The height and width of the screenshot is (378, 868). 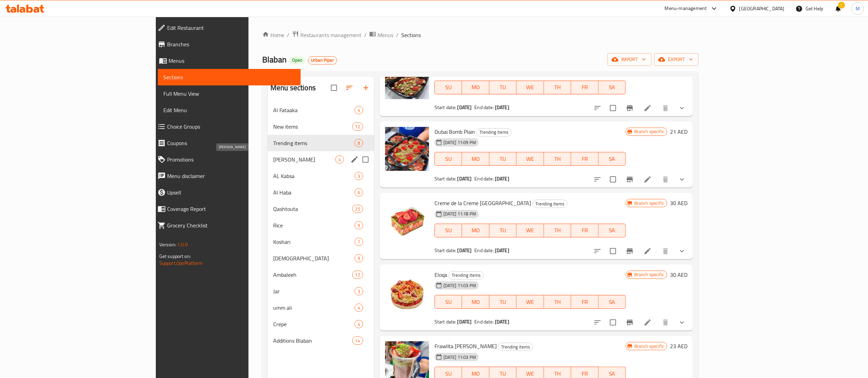 I want to click on div: Ambaleeh12, so click(x=321, y=275).